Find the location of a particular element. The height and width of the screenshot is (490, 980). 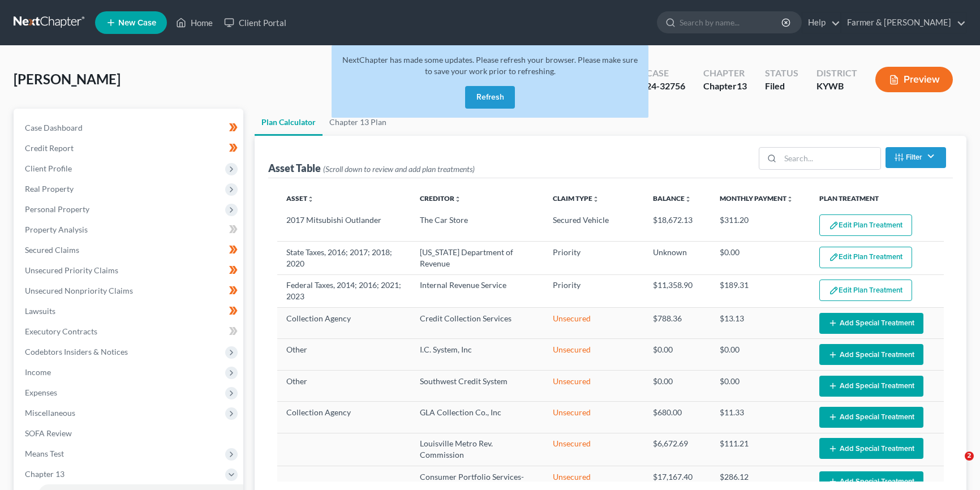

div: KYWB is located at coordinates (837, 86).